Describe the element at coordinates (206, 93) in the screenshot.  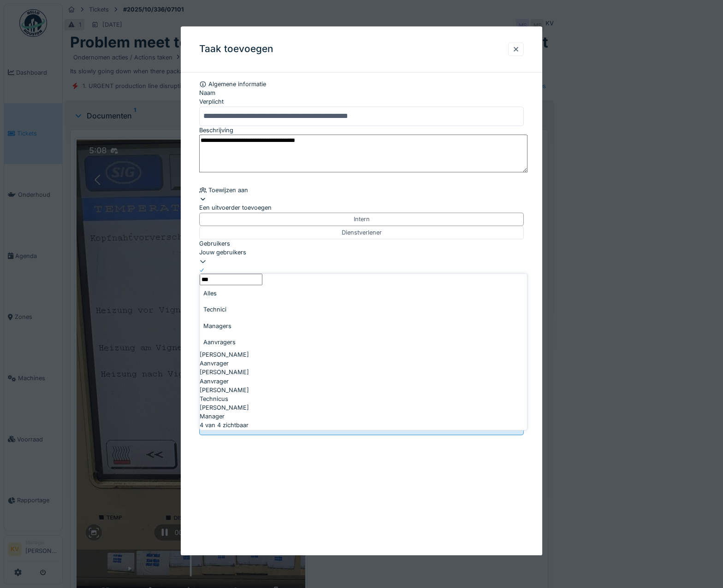
I see `label: Naam` at that location.